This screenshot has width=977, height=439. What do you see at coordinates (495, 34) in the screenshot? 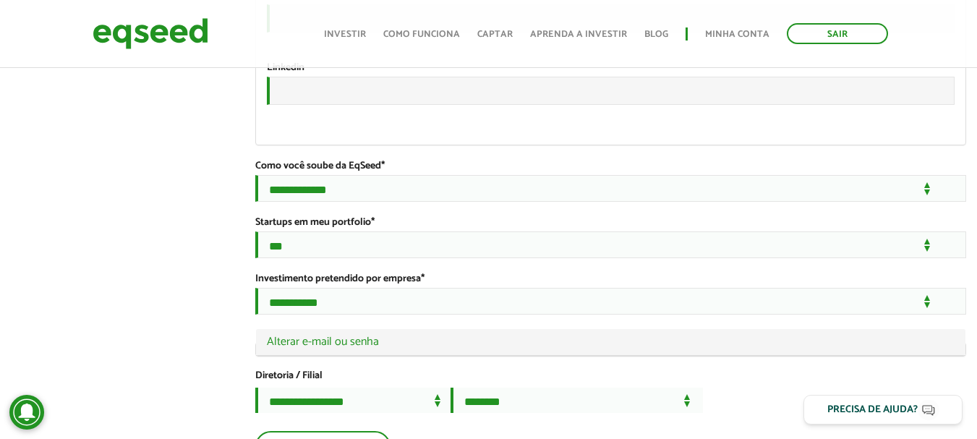
I see `a: Captar` at bounding box center [495, 34].